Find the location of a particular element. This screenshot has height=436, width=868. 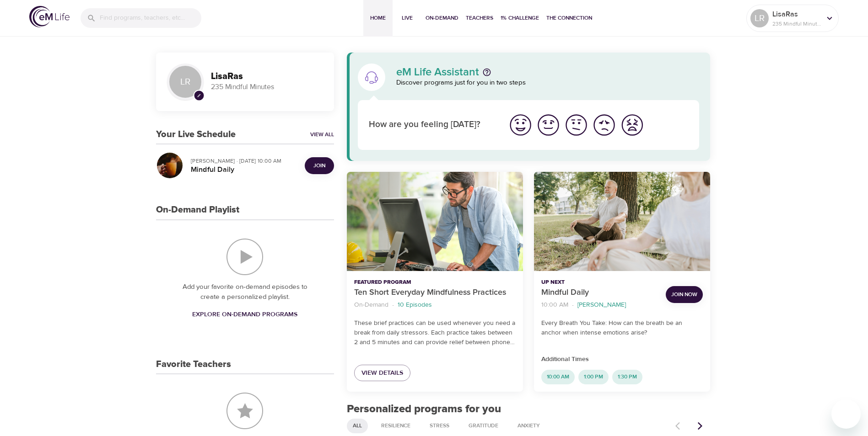

button: I'm feeling great is located at coordinates (520, 125).